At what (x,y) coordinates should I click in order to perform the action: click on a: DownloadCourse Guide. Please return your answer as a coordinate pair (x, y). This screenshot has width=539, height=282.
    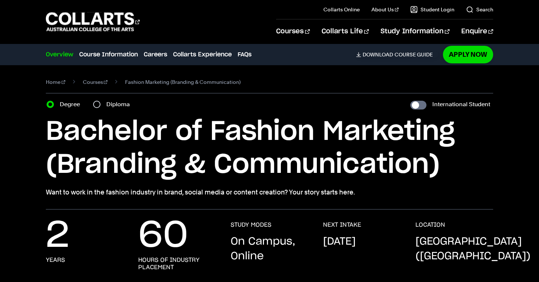
    Looking at the image, I should click on (397, 55).